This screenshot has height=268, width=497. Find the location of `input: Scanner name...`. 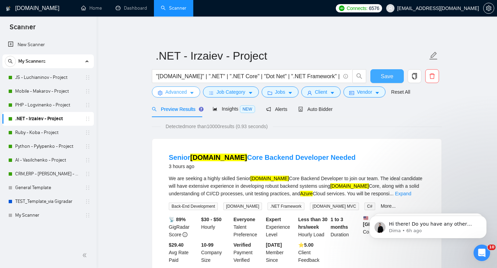

input: Scanner name... is located at coordinates (292, 56).